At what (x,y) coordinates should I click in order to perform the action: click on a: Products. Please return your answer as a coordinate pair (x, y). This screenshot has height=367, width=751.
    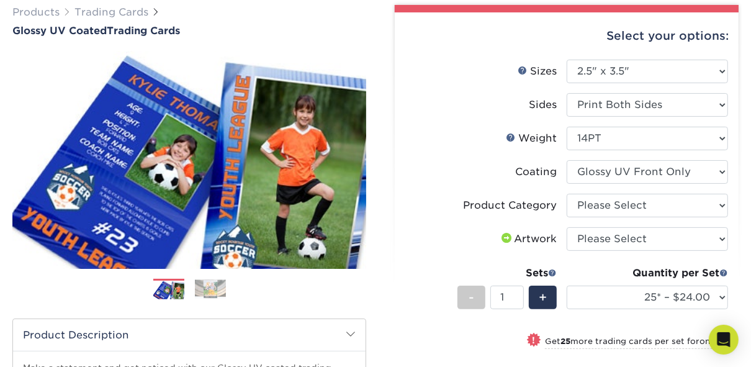
    Looking at the image, I should click on (36, 12).